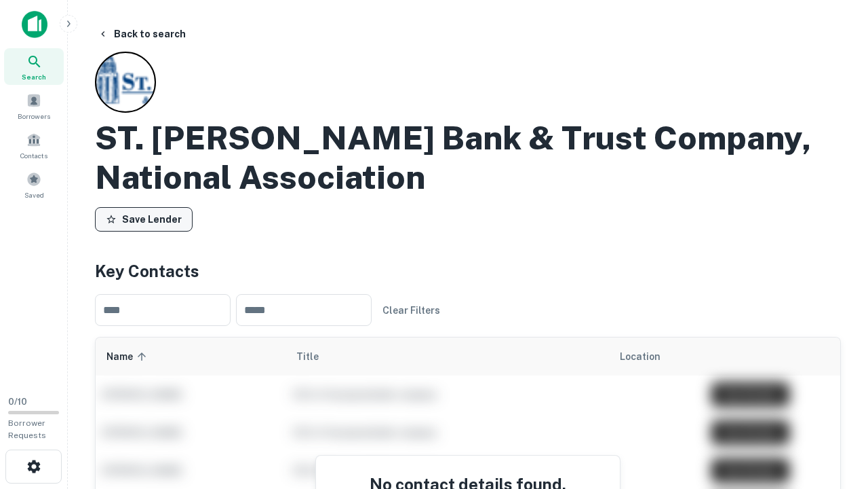 Image resolution: width=868 pixels, height=489 pixels. Describe the element at coordinates (34, 145) in the screenshot. I see `div: Contacts` at that location.